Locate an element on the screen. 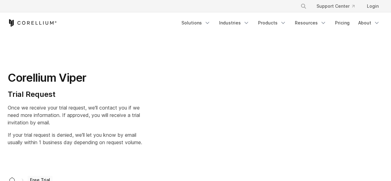 The width and height of the screenshot is (391, 181). span: If your trial request is denied, we'll let you know by email usually within 1 business day depend... is located at coordinates (75, 139).